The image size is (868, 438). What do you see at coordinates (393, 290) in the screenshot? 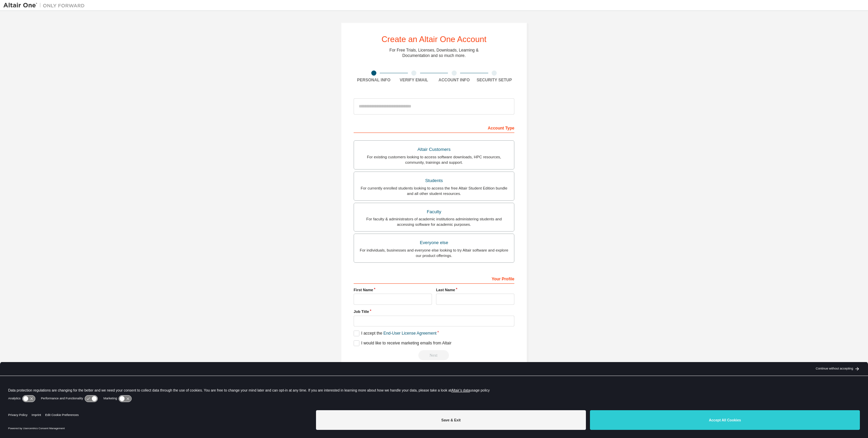
I see `label: First Name` at bounding box center [393, 290].